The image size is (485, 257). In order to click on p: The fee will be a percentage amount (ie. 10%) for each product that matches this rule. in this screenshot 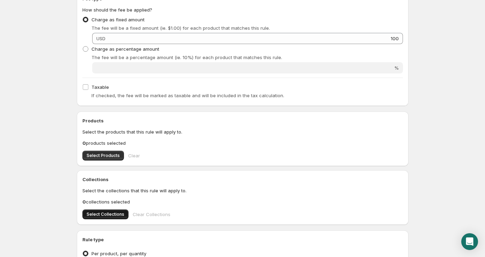, I will do `click(247, 57)`.